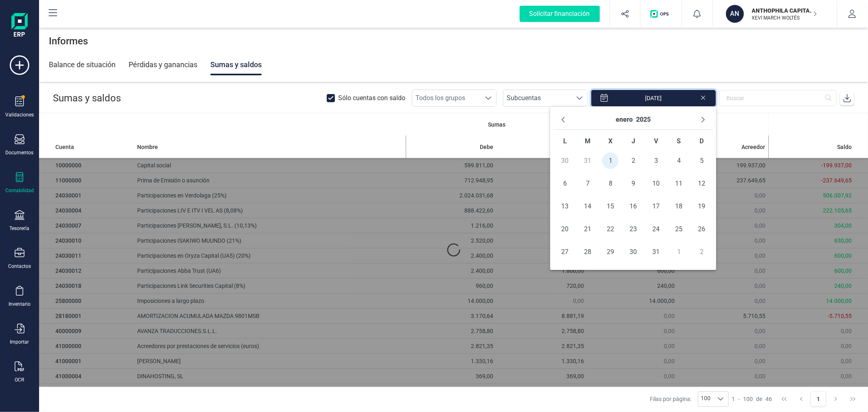  Describe the element at coordinates (563, 120) in the screenshot. I see `button: Previous Month` at that location.